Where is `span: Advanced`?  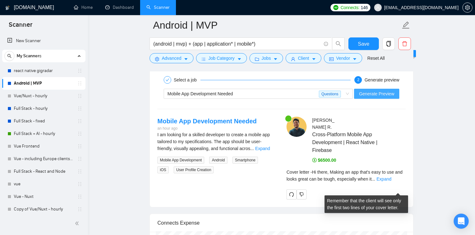
span: Advanced is located at coordinates (172, 58).